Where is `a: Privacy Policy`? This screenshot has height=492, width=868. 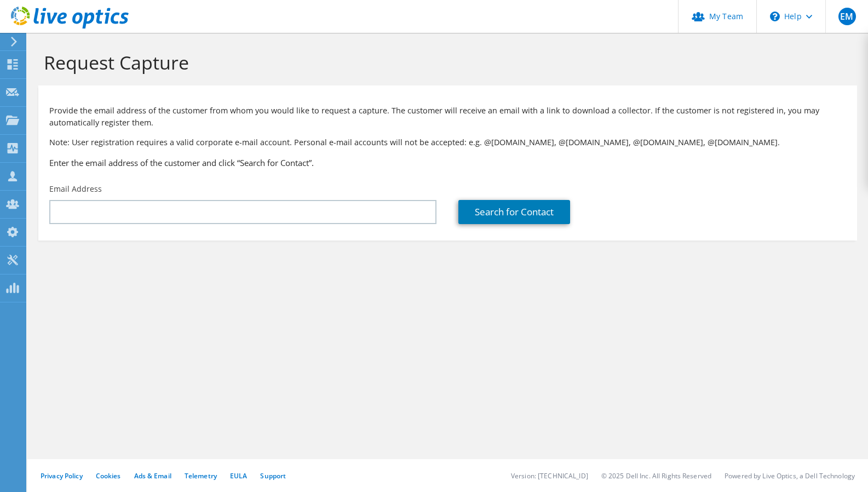
a: Privacy Policy is located at coordinates (61, 475).